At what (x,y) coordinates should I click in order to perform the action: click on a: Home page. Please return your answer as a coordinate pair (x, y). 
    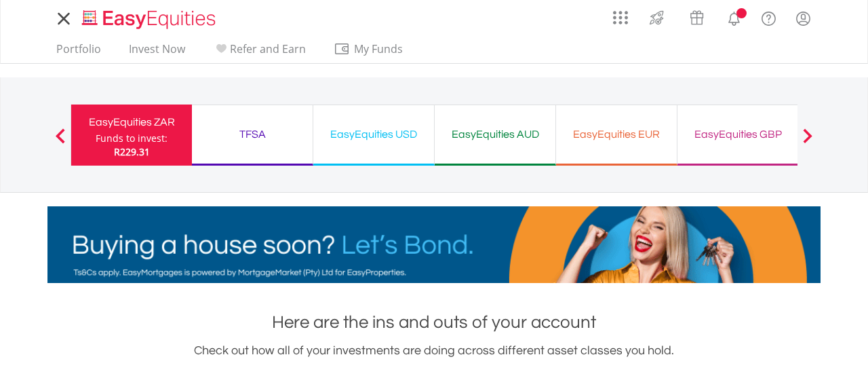
    Looking at the image, I should click on (148, 17).